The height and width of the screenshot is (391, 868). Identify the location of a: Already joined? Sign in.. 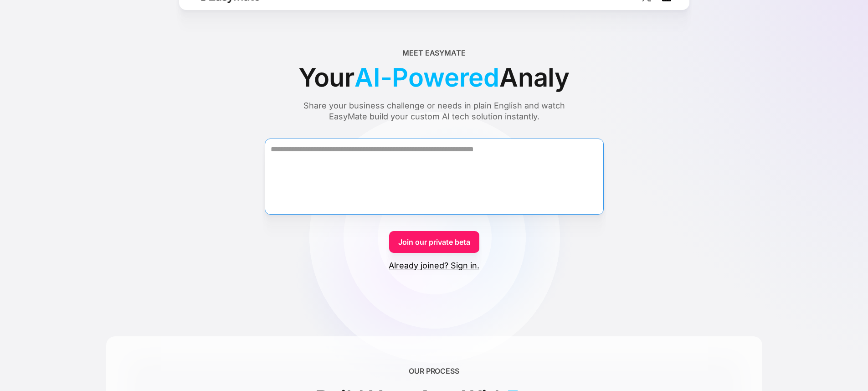
(434, 266).